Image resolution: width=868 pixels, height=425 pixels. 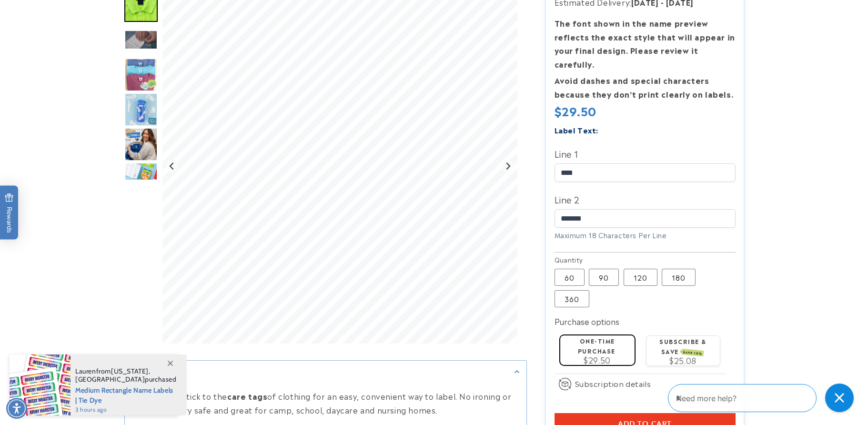 What do you see at coordinates (596, 345) in the screenshot?
I see `label: One-time purchase` at bounding box center [596, 345].